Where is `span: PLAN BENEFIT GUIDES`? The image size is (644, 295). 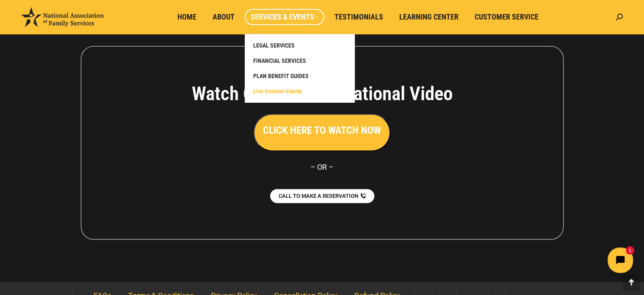 span: PLAN BENEFIT GUIDES is located at coordinates (281, 76).